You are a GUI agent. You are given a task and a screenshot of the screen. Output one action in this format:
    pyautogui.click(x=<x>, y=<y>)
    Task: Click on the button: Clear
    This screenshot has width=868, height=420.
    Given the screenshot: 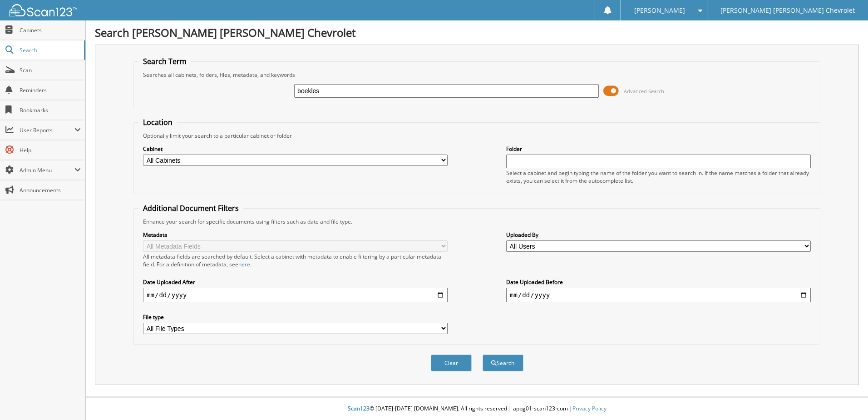 What is the action you would take?
    pyautogui.click(x=451, y=363)
    